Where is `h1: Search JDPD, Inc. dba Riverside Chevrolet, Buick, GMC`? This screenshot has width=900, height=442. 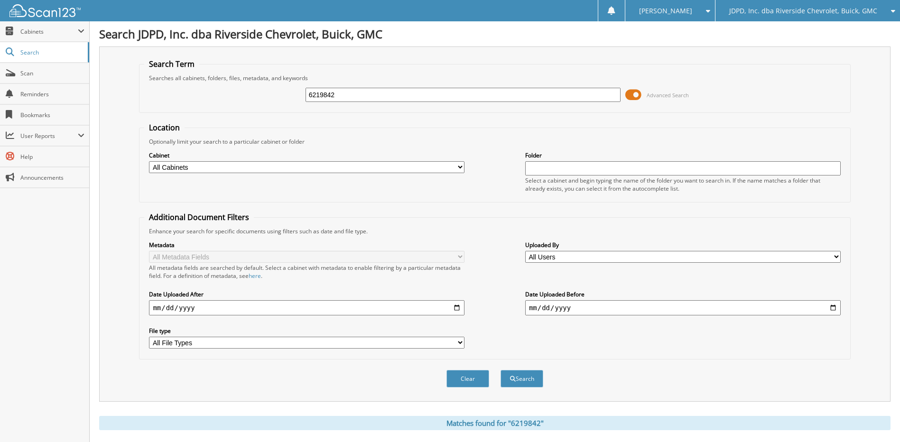
h1: Search JDPD, Inc. dba Riverside Chevrolet, Buick, GMC is located at coordinates (495, 34).